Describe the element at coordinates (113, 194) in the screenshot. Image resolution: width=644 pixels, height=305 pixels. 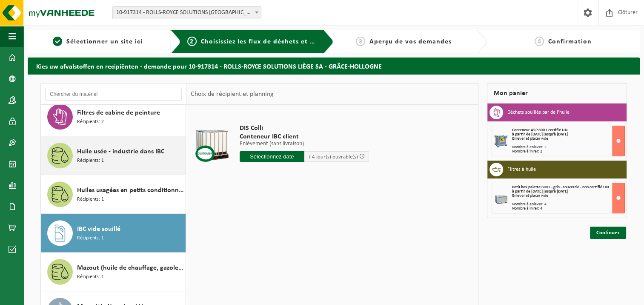
I see `button: Huiles usagées en petits conditionnements Récipients: 1` at that location.